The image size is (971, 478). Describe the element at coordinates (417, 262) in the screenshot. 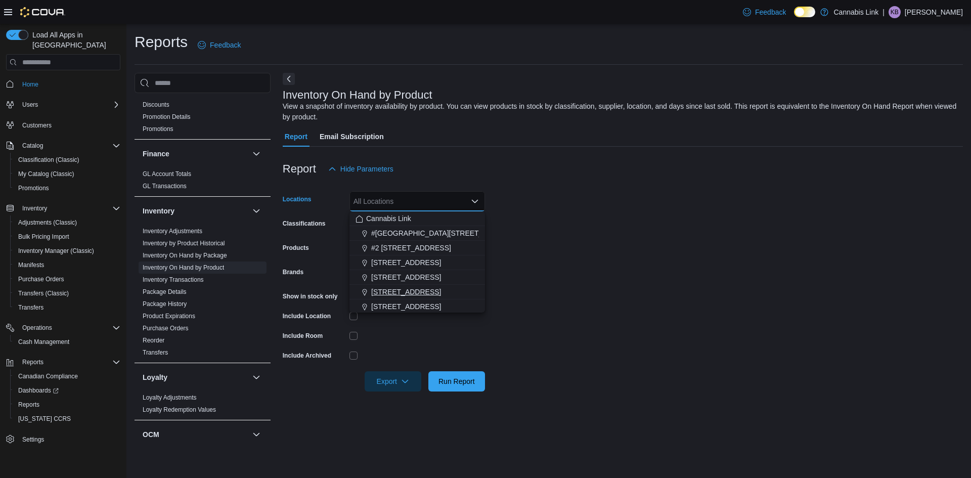

I see `div: Choose from the following options` at that location.